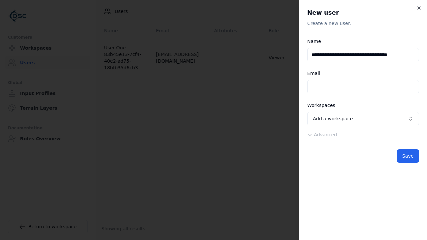 This screenshot has width=427, height=240. I want to click on label: Name, so click(314, 41).